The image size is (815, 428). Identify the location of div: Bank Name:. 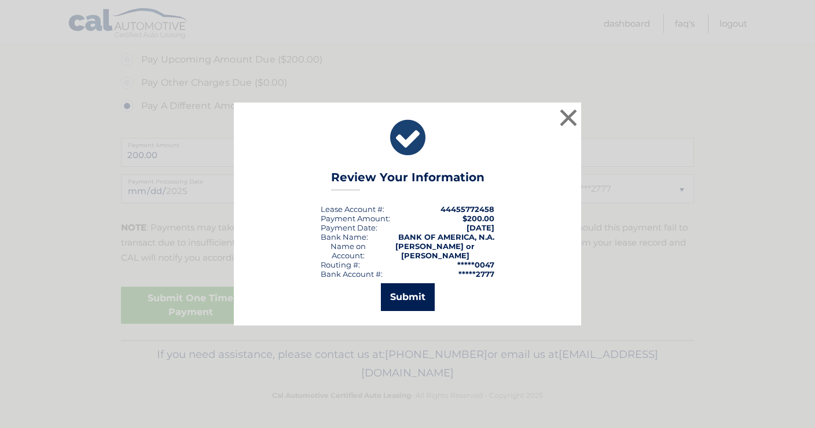
(344, 237).